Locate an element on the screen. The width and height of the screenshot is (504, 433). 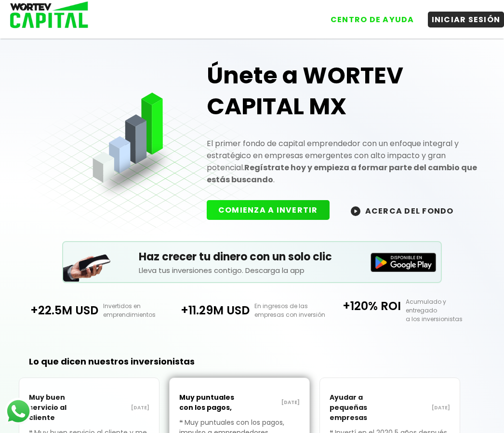
img: logos_whatsapp-icon.242b2217.svg is located at coordinates (18, 411).